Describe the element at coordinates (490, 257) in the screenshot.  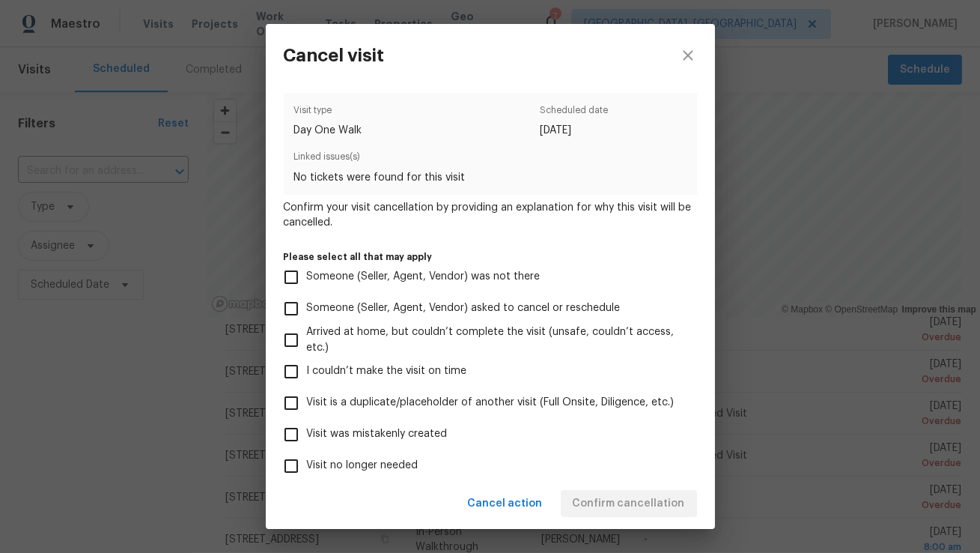
I see `label: Please select all that may apply` at that location.